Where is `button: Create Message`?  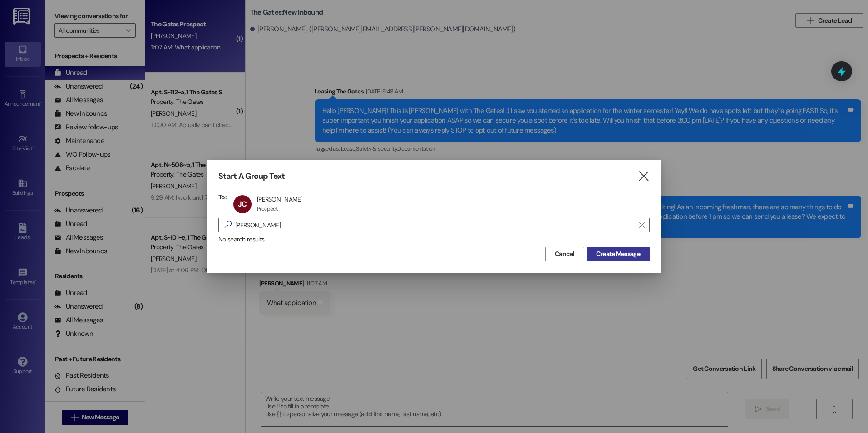 button: Create Message is located at coordinates (618, 254).